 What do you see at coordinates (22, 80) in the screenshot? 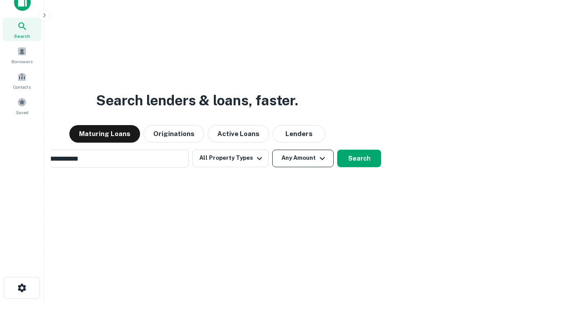
I see `a: Contacts` at bounding box center [22, 80].